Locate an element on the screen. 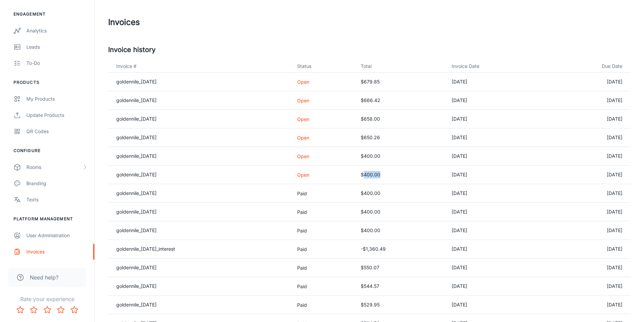  div: Invoices is located at coordinates (56, 251).